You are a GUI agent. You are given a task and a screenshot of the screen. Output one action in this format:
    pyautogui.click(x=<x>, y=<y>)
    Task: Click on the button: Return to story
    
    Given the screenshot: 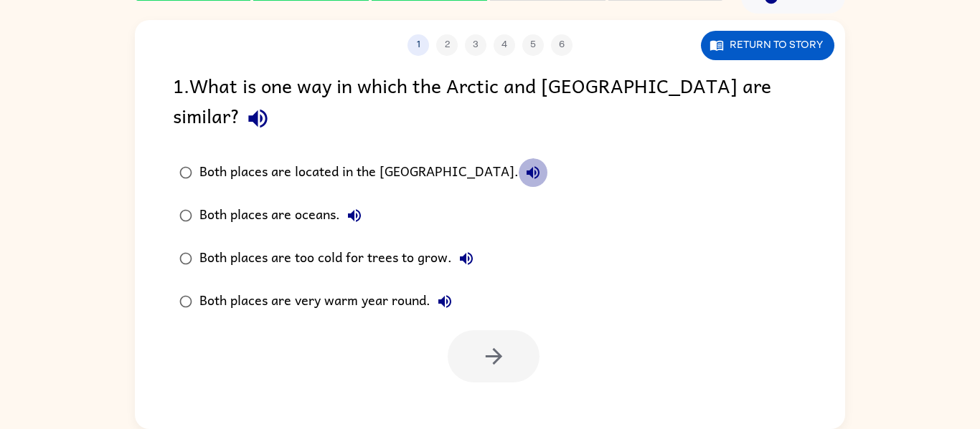 What is the action you would take?
    pyautogui.click(x=767, y=45)
    